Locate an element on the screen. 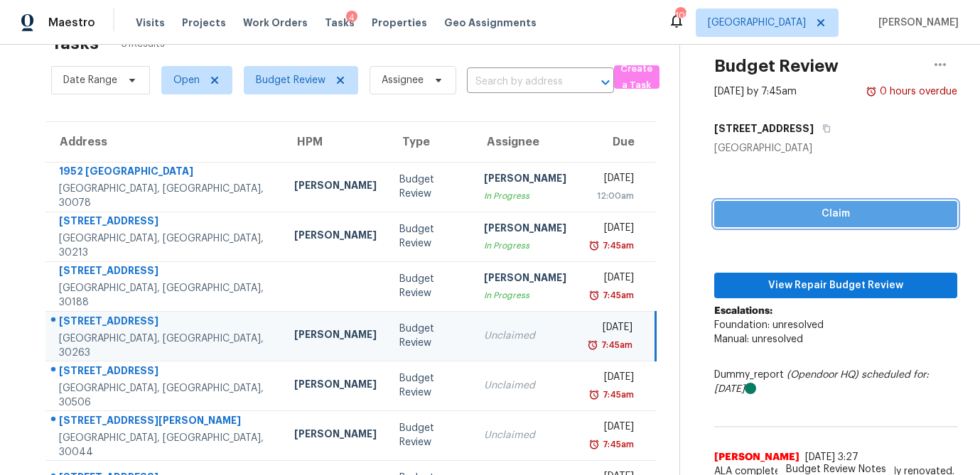  span: View Repair Budget Review is located at coordinates (835, 285).